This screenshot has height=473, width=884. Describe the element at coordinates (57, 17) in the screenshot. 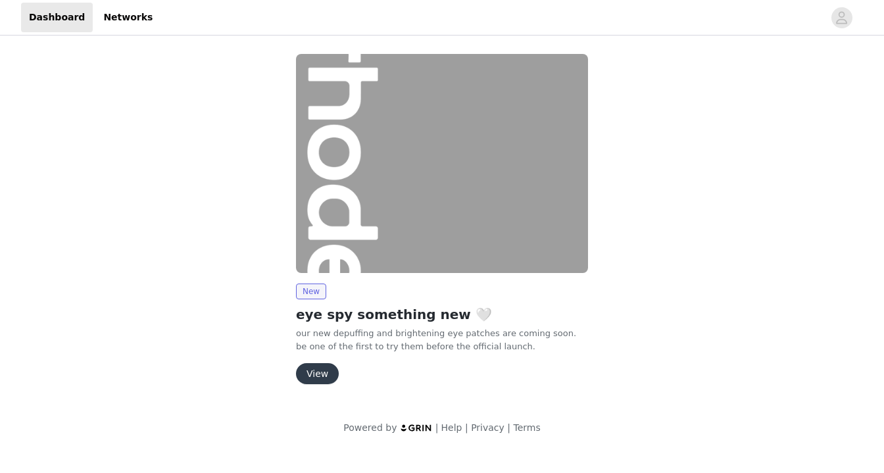

I see `a: Dashboard` at that location.